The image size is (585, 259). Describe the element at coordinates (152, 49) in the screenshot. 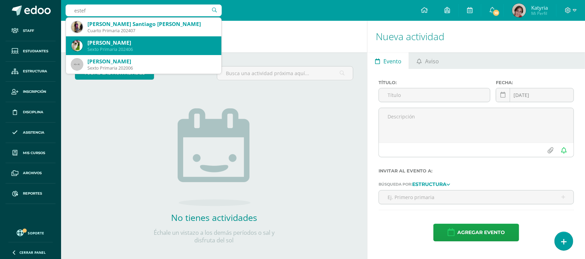

I see `div: Sexto Primaria 202406` at that location.